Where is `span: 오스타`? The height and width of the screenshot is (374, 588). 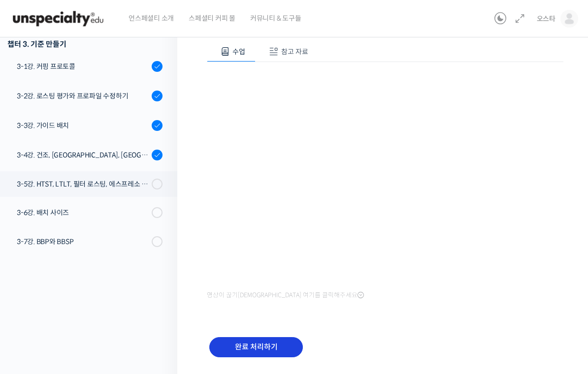
span: 오스타 is located at coordinates (546, 18).